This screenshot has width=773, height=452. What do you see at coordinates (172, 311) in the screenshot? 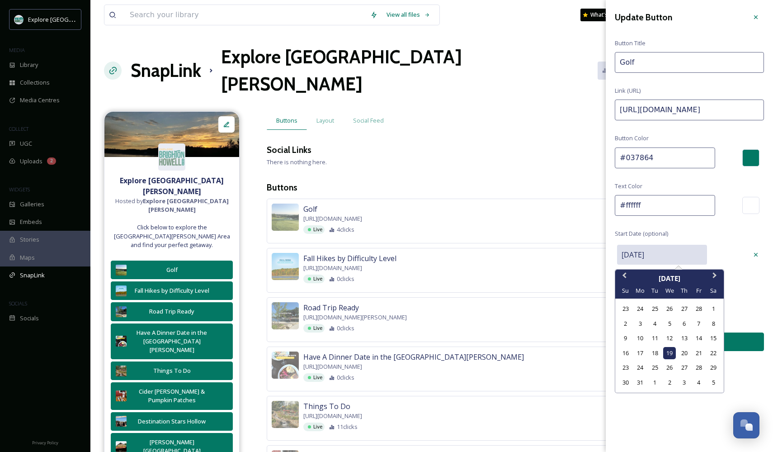
I see `div: Road Trip Ready` at bounding box center [172, 311].